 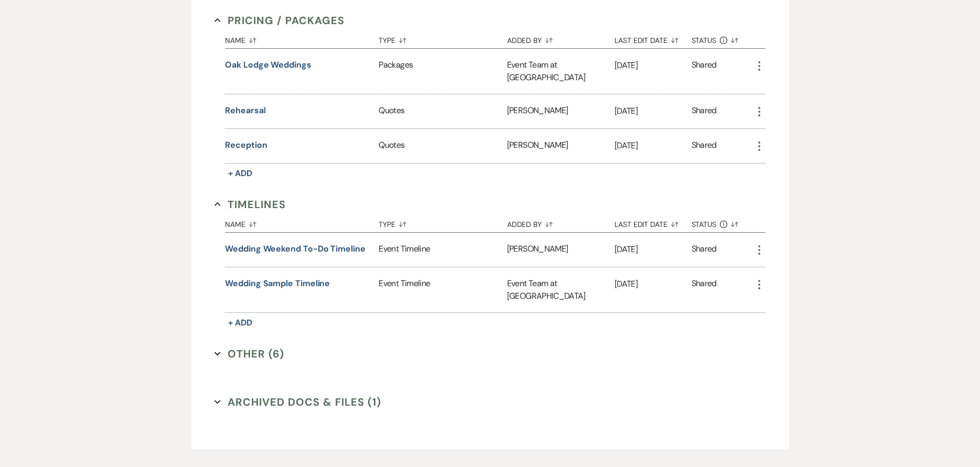 I want to click on button: Wedding Sample Timeline, so click(x=278, y=283).